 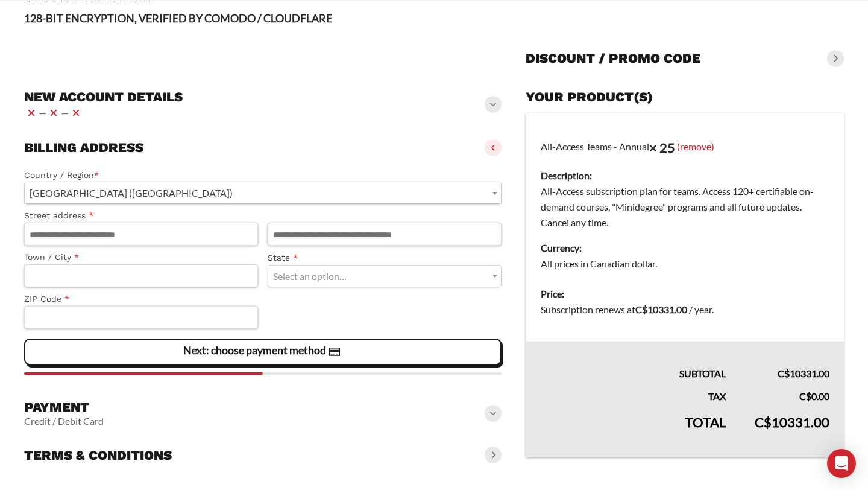 What do you see at coordinates (633, 393) in the screenshot?
I see `th: Tax` at bounding box center [633, 393].